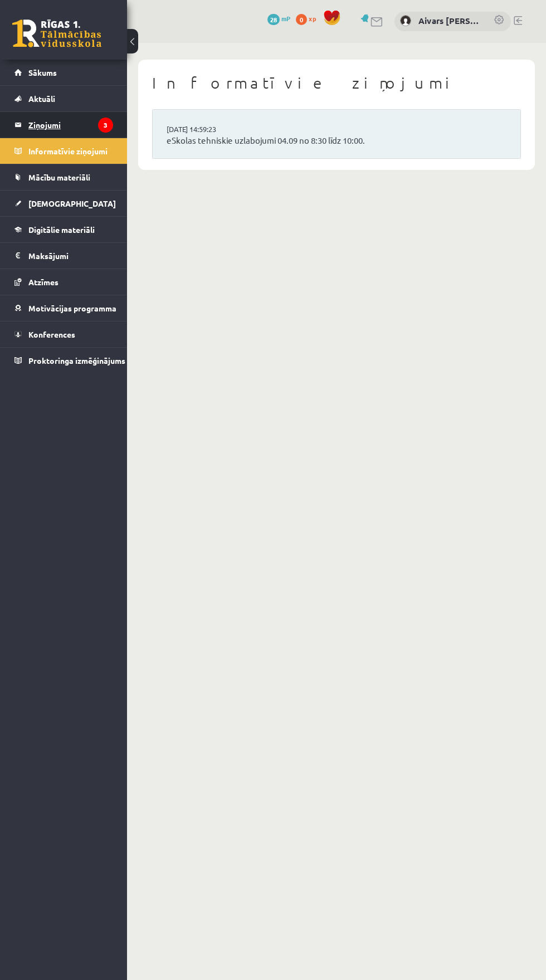 This screenshot has width=546, height=980. Describe the element at coordinates (106, 124) in the screenshot. I see `i: 3` at that location.